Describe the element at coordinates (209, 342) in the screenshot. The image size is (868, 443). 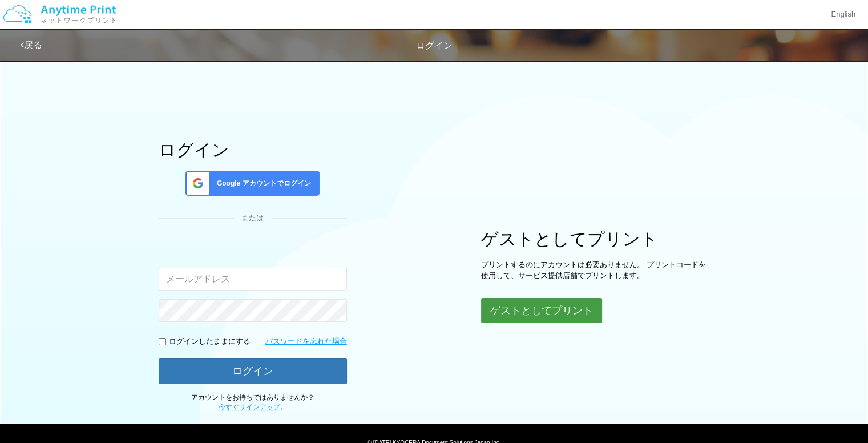
I see `p: ログインしたままにする` at that location.